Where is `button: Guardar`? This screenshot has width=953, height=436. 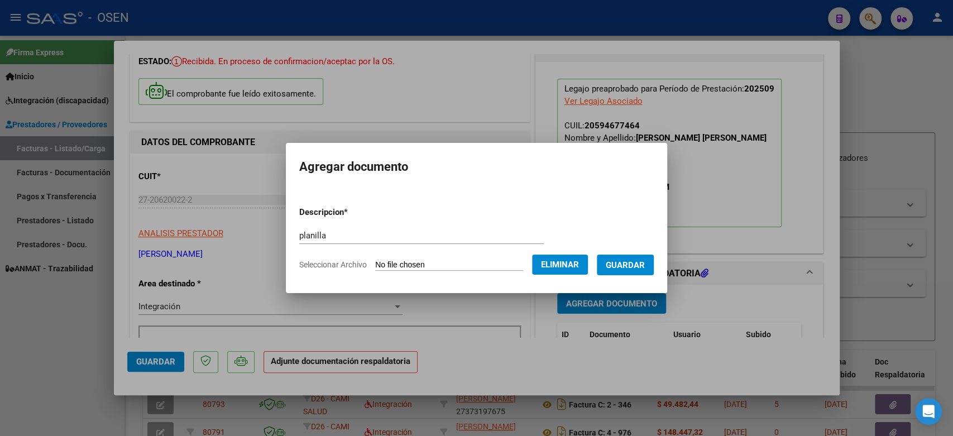
button: Guardar is located at coordinates (625, 265).